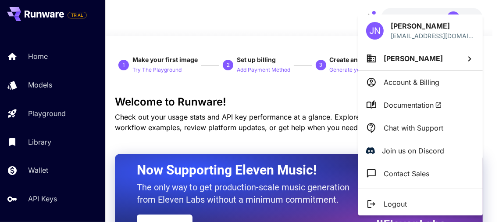 The height and width of the screenshot is (222, 499). What do you see at coordinates (407, 173) in the screenshot?
I see `p: Contact Sales` at bounding box center [407, 173].